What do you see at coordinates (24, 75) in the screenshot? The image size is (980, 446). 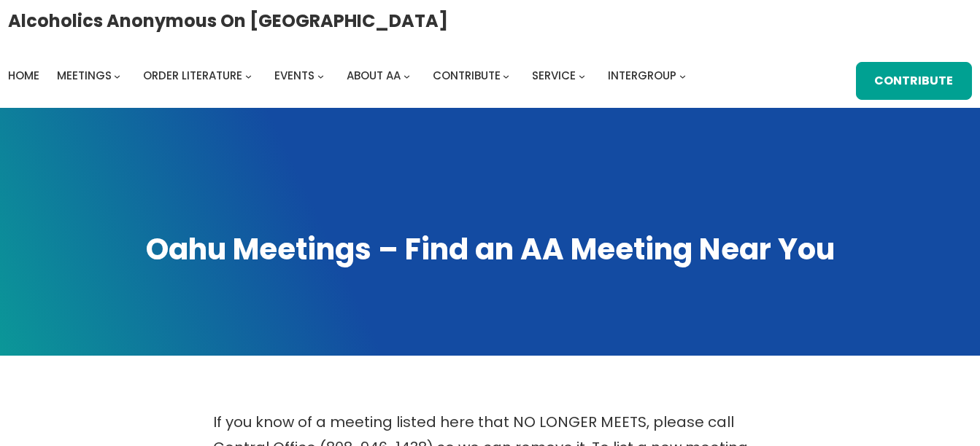 I see `span: Home` at bounding box center [24, 75].